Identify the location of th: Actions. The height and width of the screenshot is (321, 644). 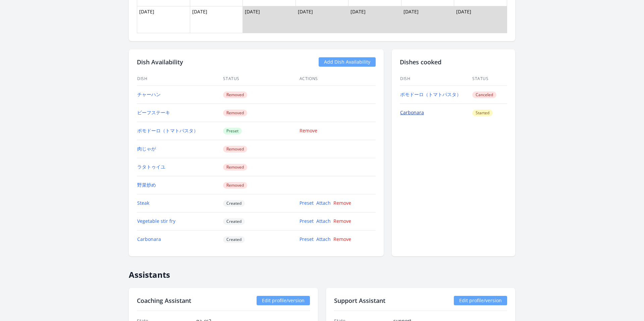
(338, 79).